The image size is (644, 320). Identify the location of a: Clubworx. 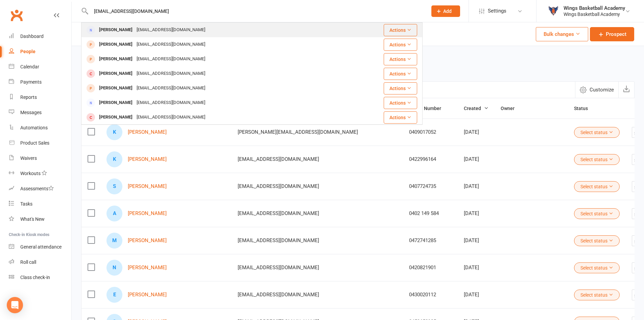
(17, 15).